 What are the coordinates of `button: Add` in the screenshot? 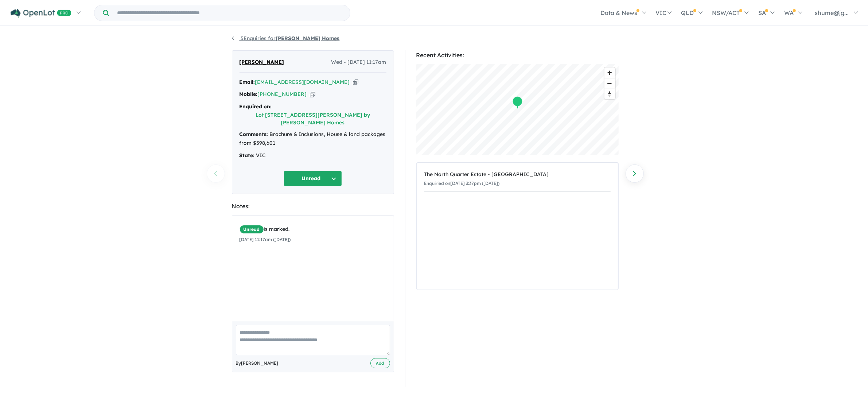 It's located at (380, 363).